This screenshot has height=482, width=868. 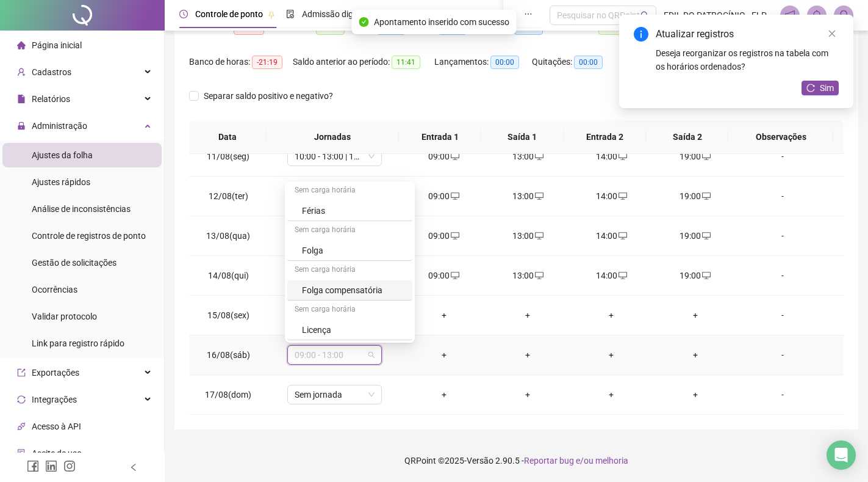 What do you see at coordinates (335, 355) in the screenshot?
I see `span: 09:00 - 13:00` at bounding box center [335, 355].